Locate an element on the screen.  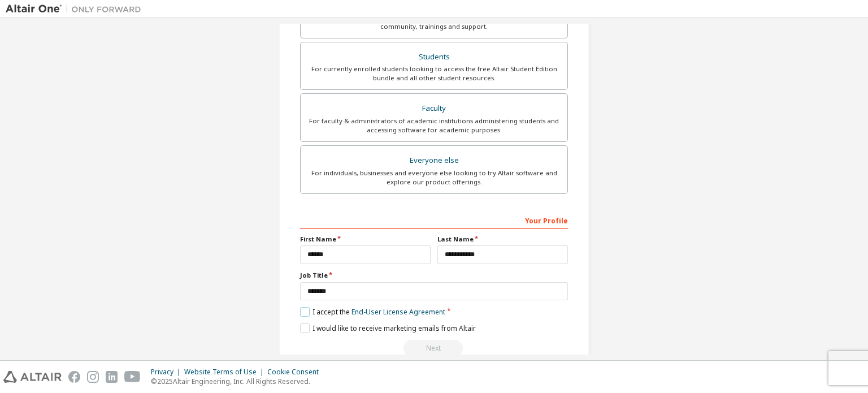
div: Faculty is located at coordinates (434, 108).